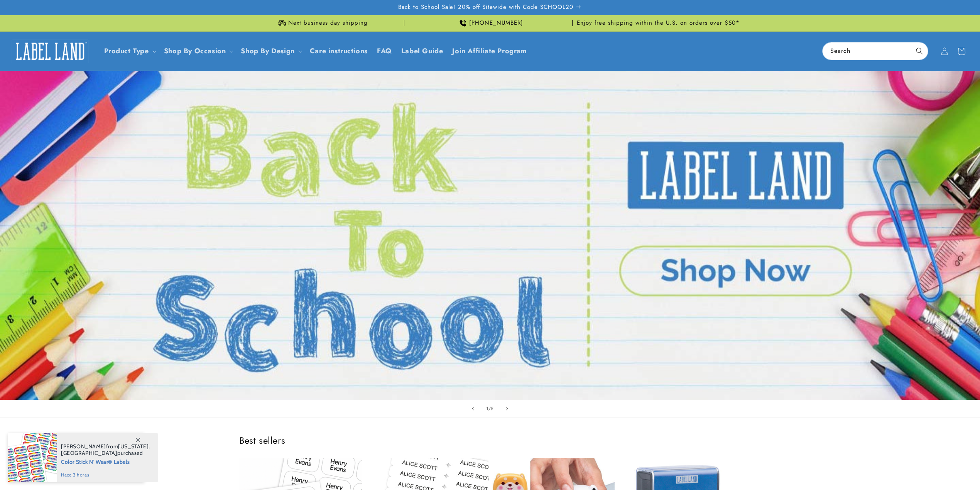 This screenshot has height=490, width=980. I want to click on summary: Shop By Design, so click(271, 51).